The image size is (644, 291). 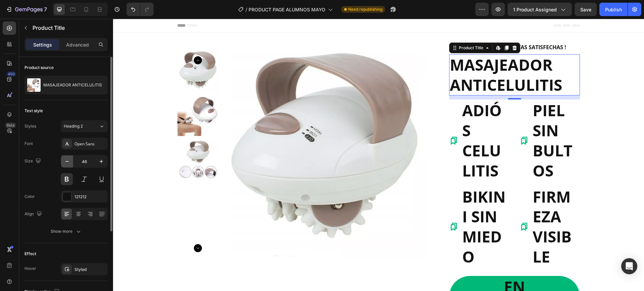 I want to click on span: Need republishing, so click(x=365, y=10).